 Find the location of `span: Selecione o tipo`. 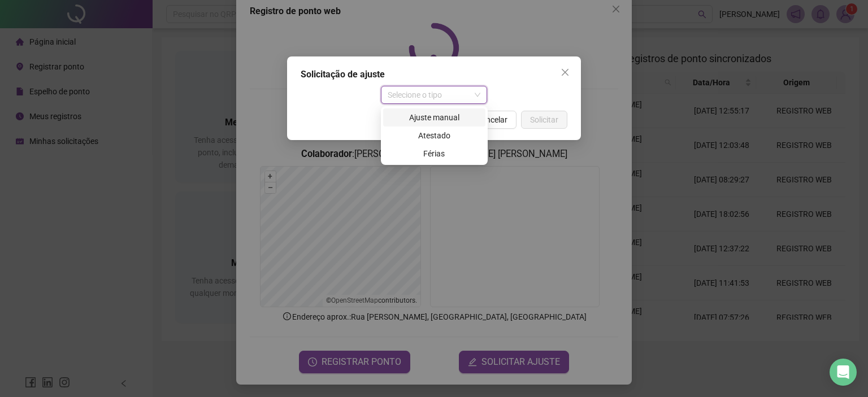

span: Selecione o tipo is located at coordinates (434, 95).